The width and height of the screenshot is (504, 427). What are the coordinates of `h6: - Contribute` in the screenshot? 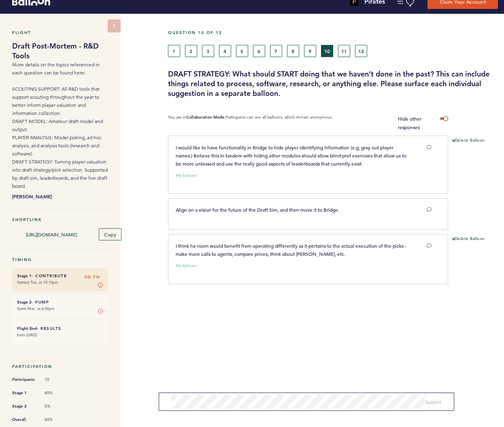 It's located at (60, 276).